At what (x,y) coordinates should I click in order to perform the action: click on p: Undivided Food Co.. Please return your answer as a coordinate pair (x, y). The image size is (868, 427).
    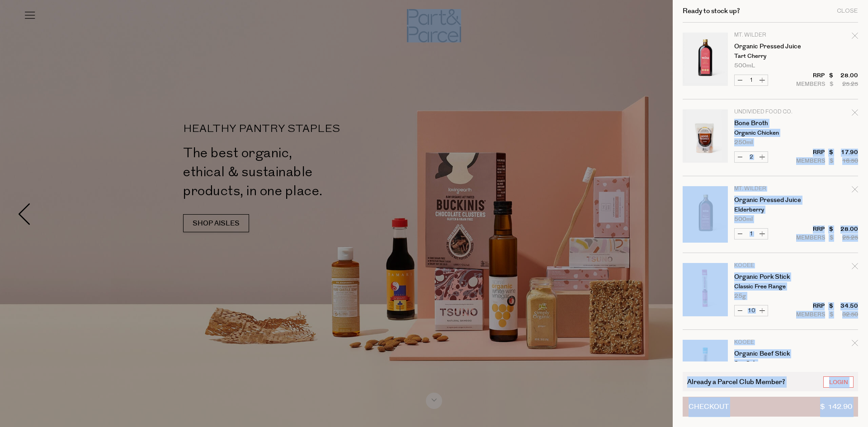
    Looking at the image, I should click on (769, 112).